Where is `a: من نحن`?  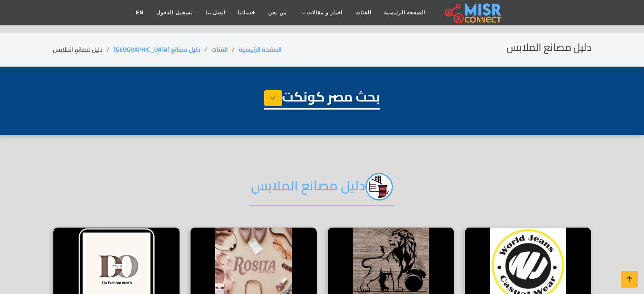 a: من نحن is located at coordinates (277, 12).